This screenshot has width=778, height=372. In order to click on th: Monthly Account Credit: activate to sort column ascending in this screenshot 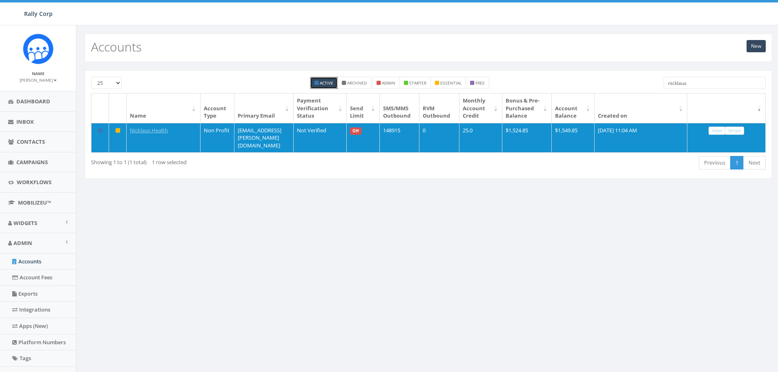, I will do `click(480, 108)`.